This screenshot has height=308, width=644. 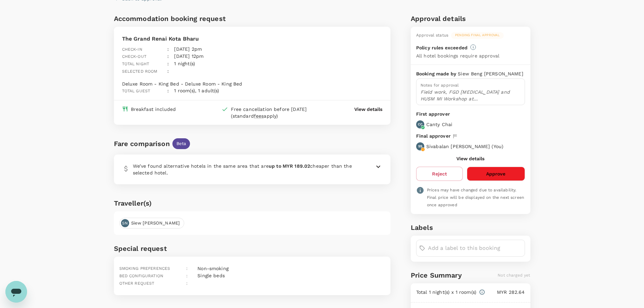 What do you see at coordinates (198, 39) in the screenshot?
I see `p: The Grand Renai Kota Bharu` at bounding box center [198, 39].